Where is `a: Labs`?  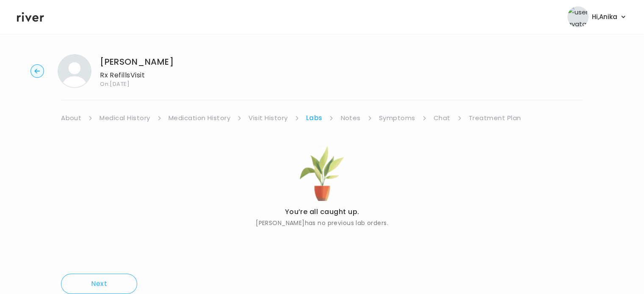
a: Labs is located at coordinates (314, 118).